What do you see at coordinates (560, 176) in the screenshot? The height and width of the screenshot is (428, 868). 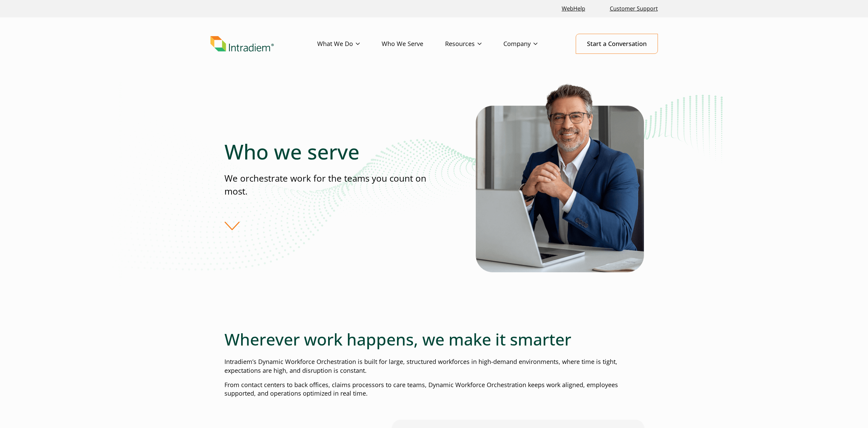 I see `img: Who Intradiem Serves` at bounding box center [560, 176].